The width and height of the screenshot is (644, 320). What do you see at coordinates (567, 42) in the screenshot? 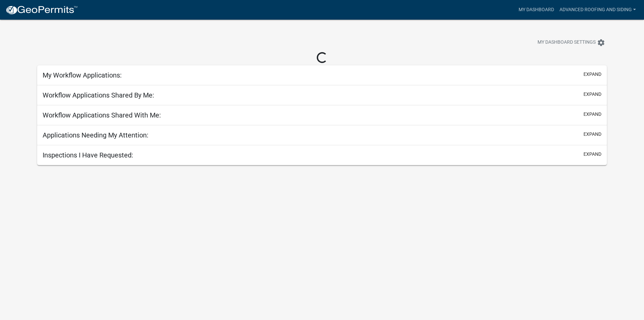
I see `span: My Dashboard Settings` at bounding box center [567, 42].